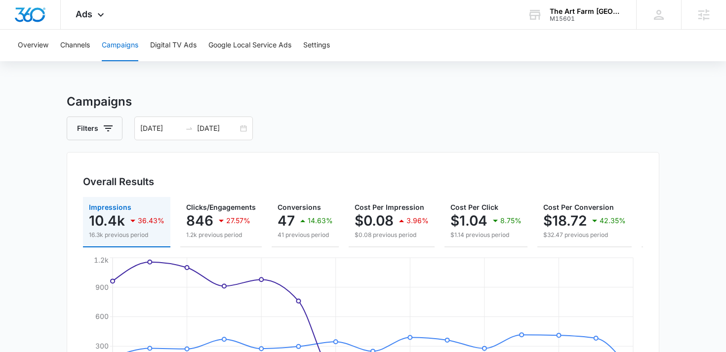  What do you see at coordinates (317, 45) in the screenshot?
I see `button: Settings` at bounding box center [317, 45].